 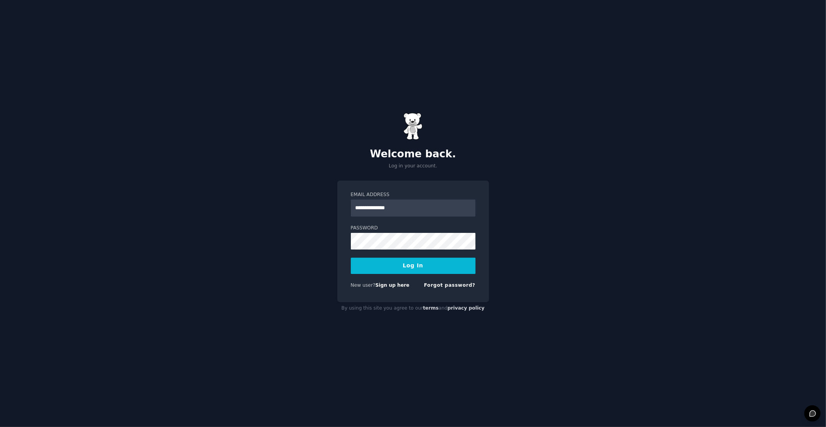 What do you see at coordinates (413, 154) in the screenshot?
I see `h2: Welcome back.` at bounding box center [413, 154].